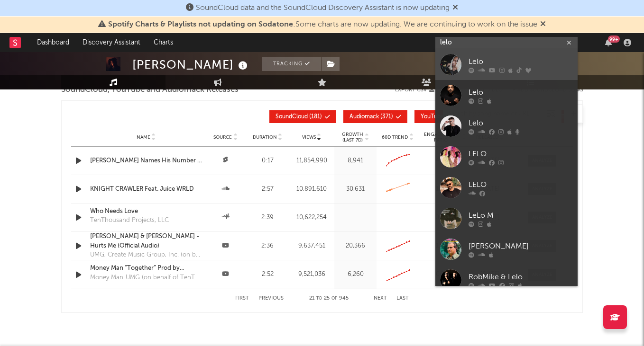 This screenshot has height=346, width=644. I want to click on button: Previous, so click(270, 298).